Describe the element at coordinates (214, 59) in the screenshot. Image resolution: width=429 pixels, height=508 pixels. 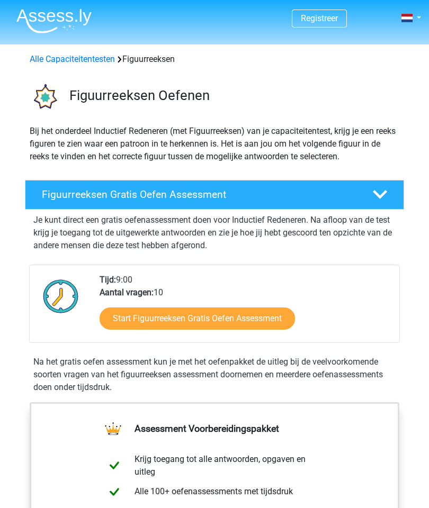
I see `div: Figuurreeksen` at that location.